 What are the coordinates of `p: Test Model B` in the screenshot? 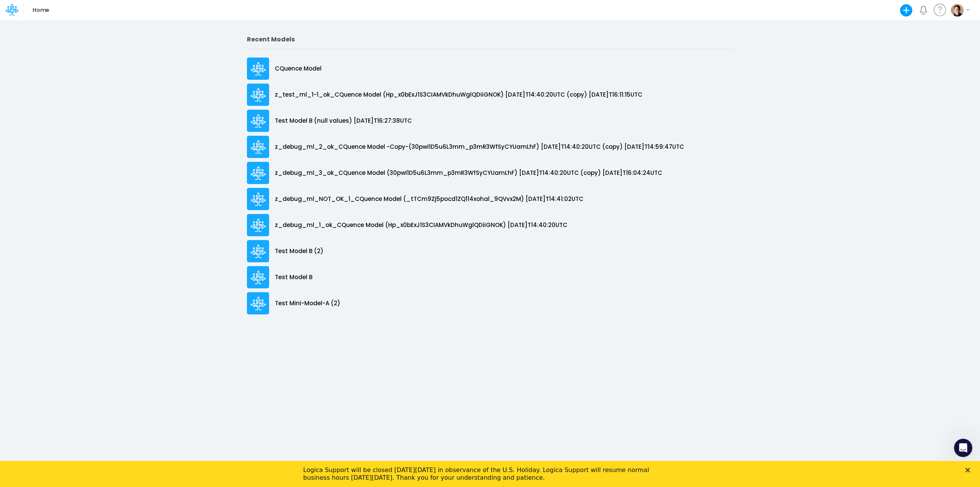 It's located at (293, 277).